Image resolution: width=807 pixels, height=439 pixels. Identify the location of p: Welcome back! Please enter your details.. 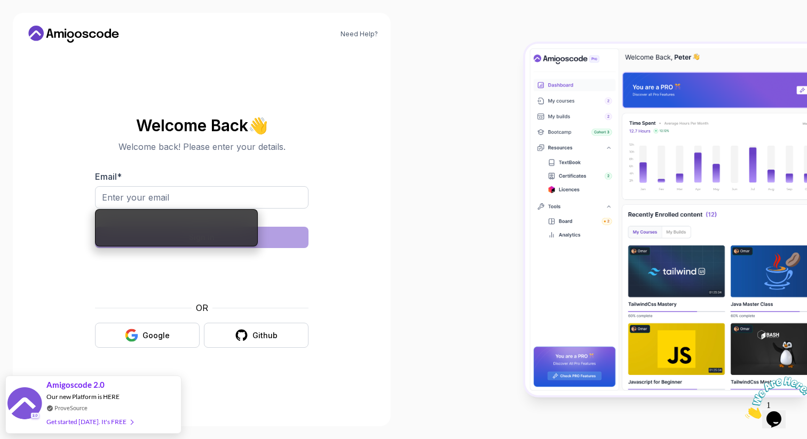
(202, 147).